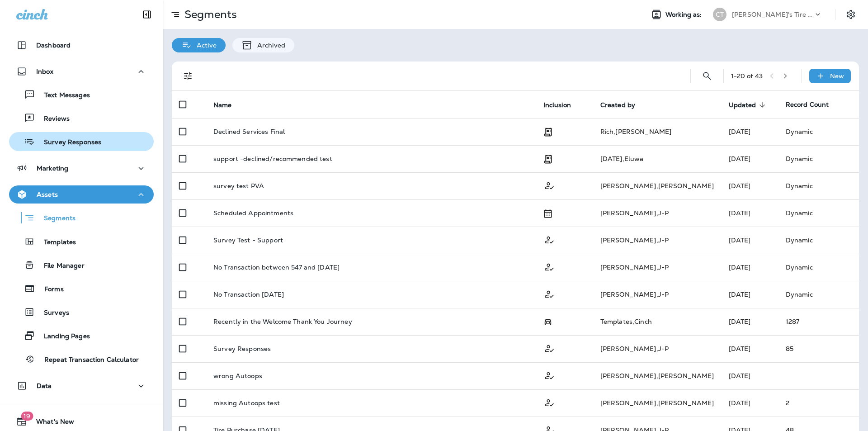 Image resolution: width=868 pixels, height=431 pixels. What do you see at coordinates (81, 421) in the screenshot?
I see `button: 19What's New` at bounding box center [81, 421].